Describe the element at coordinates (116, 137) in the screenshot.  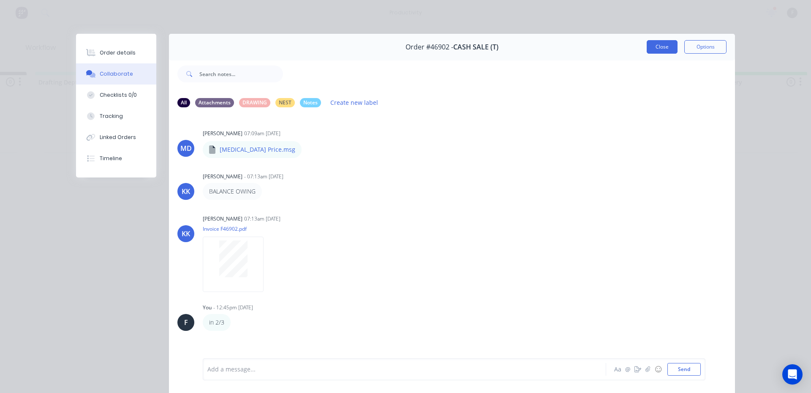
I see `button: Linked Orders` at that location.